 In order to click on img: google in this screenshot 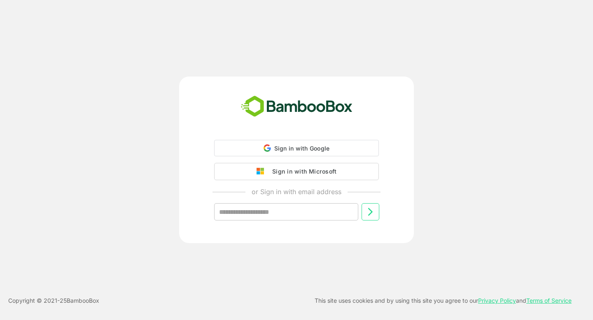, I will do `click(262, 172)`.